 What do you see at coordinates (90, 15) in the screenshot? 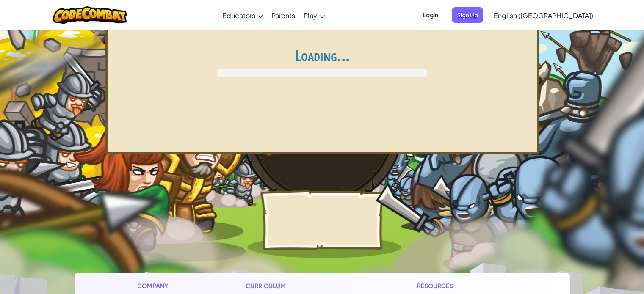
I see `img: CodeCombat logo` at bounding box center [90, 15].